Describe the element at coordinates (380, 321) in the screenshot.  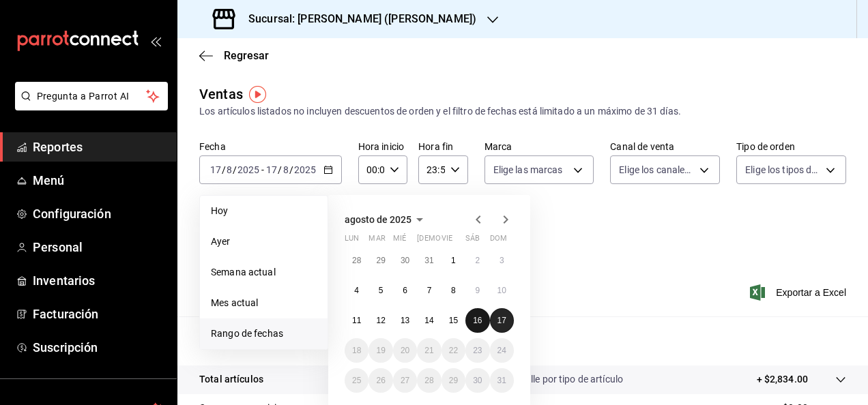
I see `button: 12 de agosto de 2025` at that location.